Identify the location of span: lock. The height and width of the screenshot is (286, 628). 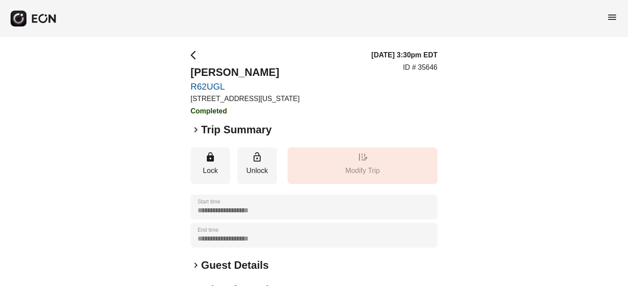
(210, 157).